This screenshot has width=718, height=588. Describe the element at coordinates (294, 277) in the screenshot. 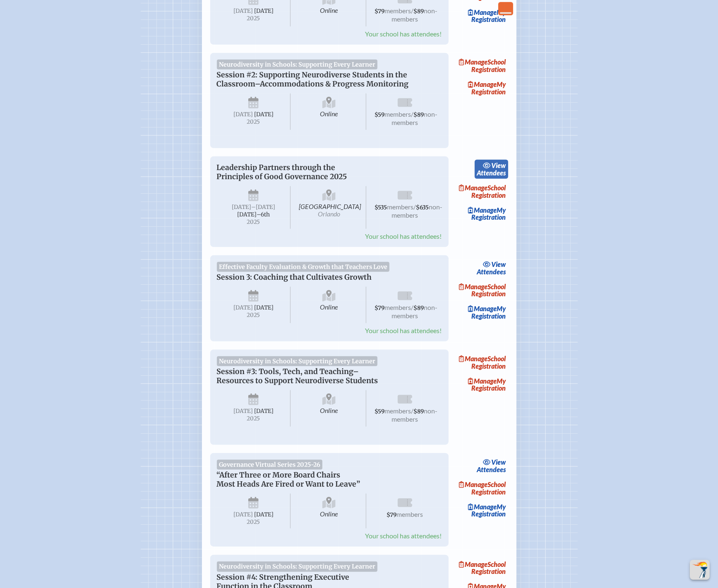

I see `span: Session 3: Coaching that Cultivates Growth` at that location.